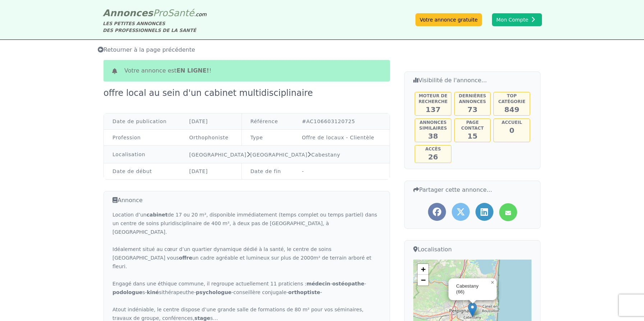 Image resolution: width=644 pixels, height=321 pixels. Describe the element at coordinates (437, 212) in the screenshot. I see `a: Partager l'annonce sur Facebook` at that location.